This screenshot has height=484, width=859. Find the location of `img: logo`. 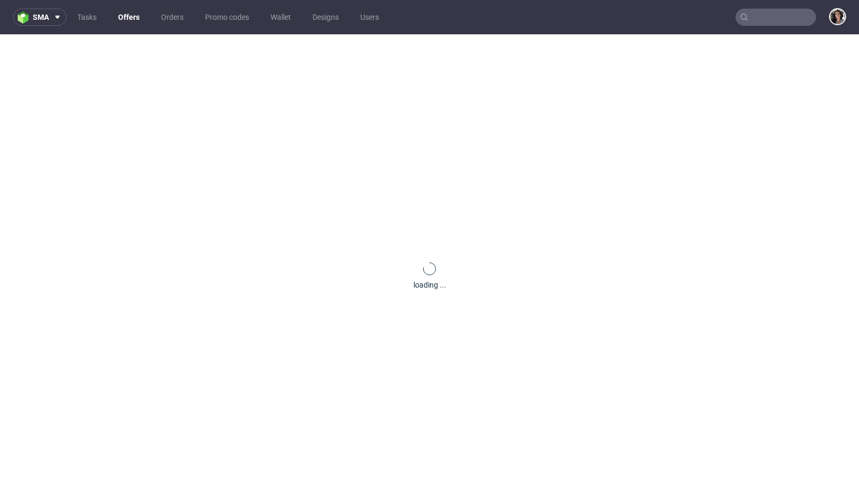

img: logo is located at coordinates (25, 17).